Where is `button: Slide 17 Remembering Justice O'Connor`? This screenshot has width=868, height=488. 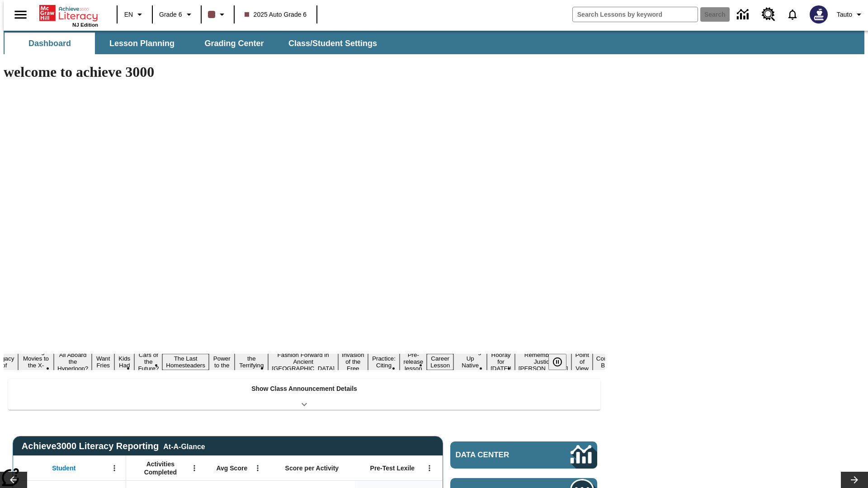
button: Slide 17 Remembering Justice O'Connor is located at coordinates (544, 362).